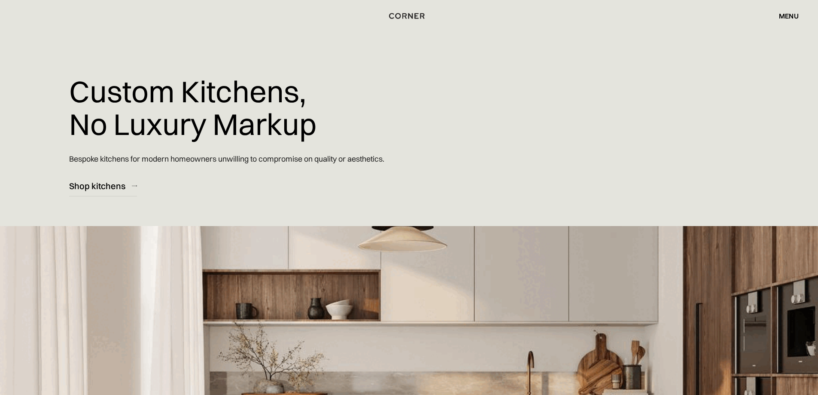  Describe the element at coordinates (409, 16) in the screenshot. I see `a: home` at that location.